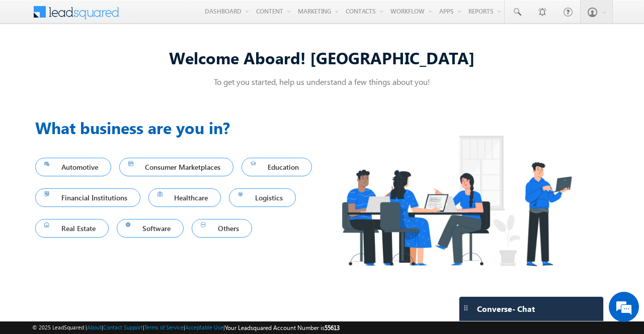 The width and height of the screenshot is (644, 334). Describe the element at coordinates (179, 128) in the screenshot. I see `h3: What business are you in?` at that location.